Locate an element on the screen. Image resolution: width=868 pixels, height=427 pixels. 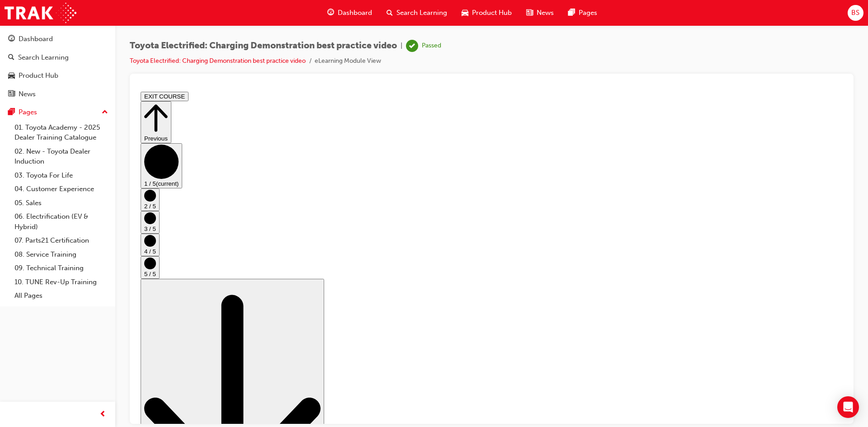
span: prev-icon is located at coordinates (102, 414).